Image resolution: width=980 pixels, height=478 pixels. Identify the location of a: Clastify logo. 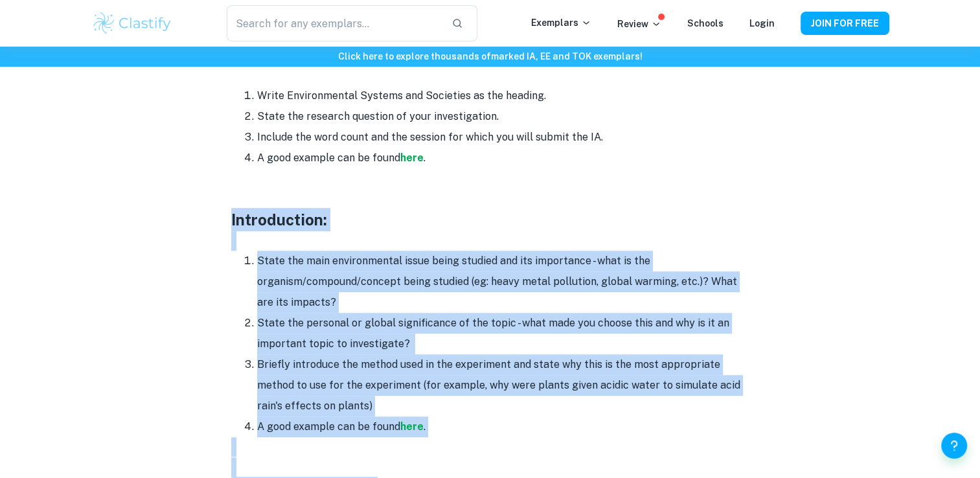
(132, 24).